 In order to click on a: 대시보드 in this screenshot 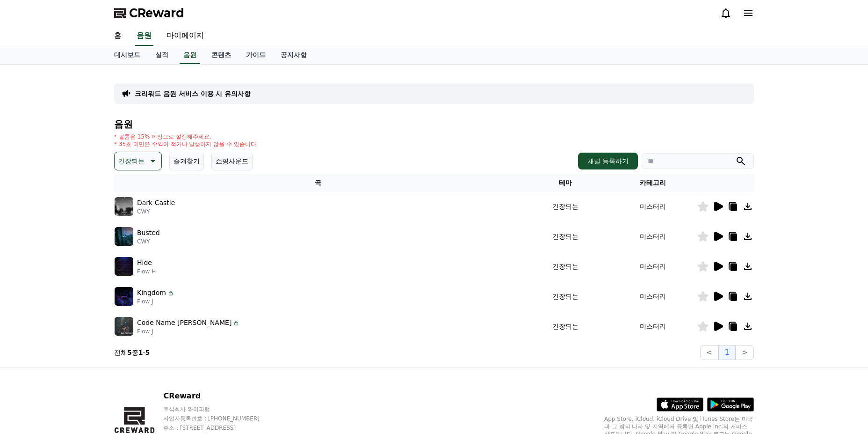, I will do `click(127, 55)`.